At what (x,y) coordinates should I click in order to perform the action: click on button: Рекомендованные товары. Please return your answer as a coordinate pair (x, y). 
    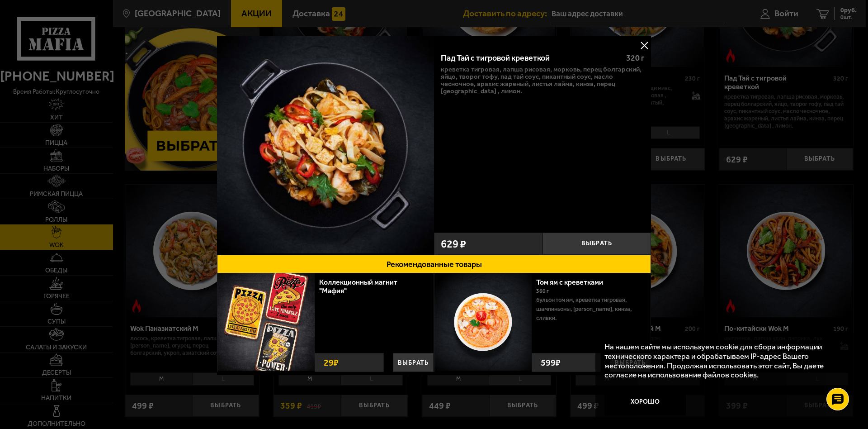
    Looking at the image, I should click on (434, 263).